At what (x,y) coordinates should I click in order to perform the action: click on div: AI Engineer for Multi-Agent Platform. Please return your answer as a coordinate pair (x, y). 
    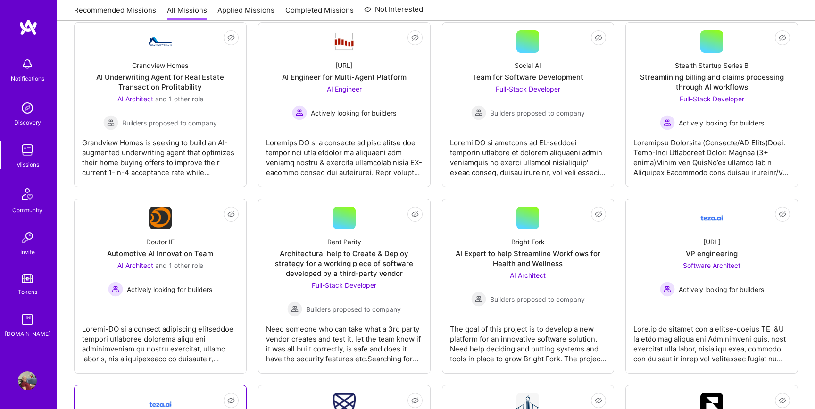
    Looking at the image, I should click on (344, 77).